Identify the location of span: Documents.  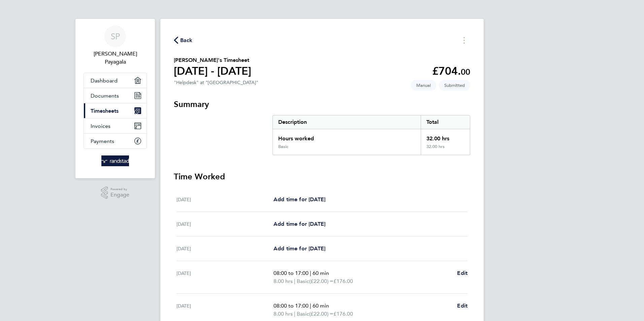
(105, 95).